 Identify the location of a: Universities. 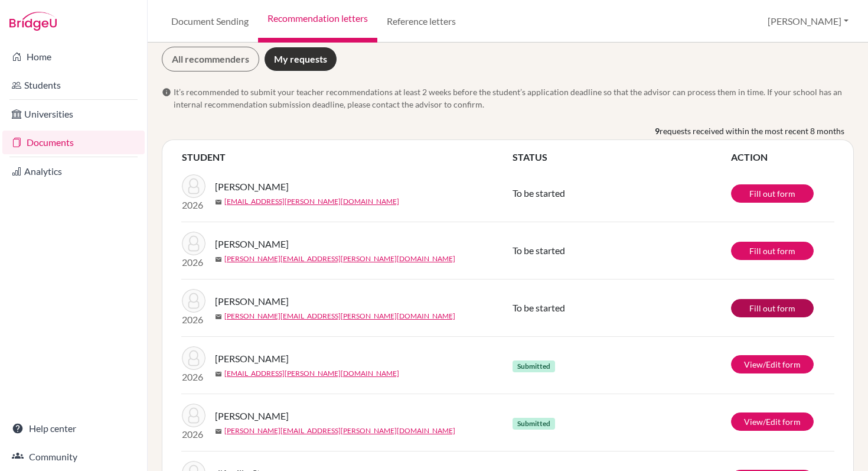
(73, 114).